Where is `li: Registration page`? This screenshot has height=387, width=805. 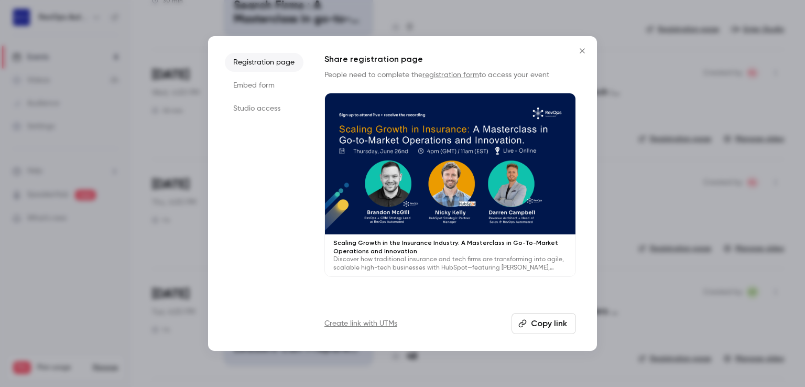 li: Registration page is located at coordinates (264, 62).